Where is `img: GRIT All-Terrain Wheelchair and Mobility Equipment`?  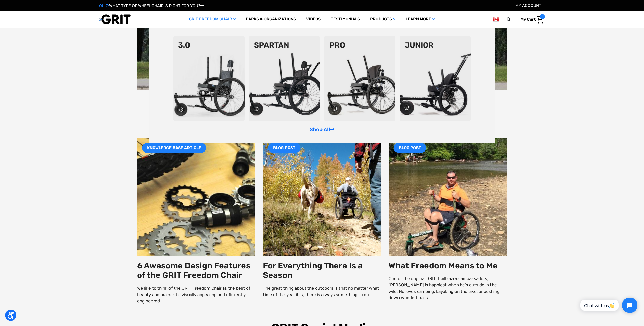
img: GRIT All-Terrain Wheelchair and Mobility Equipment is located at coordinates (114, 19).